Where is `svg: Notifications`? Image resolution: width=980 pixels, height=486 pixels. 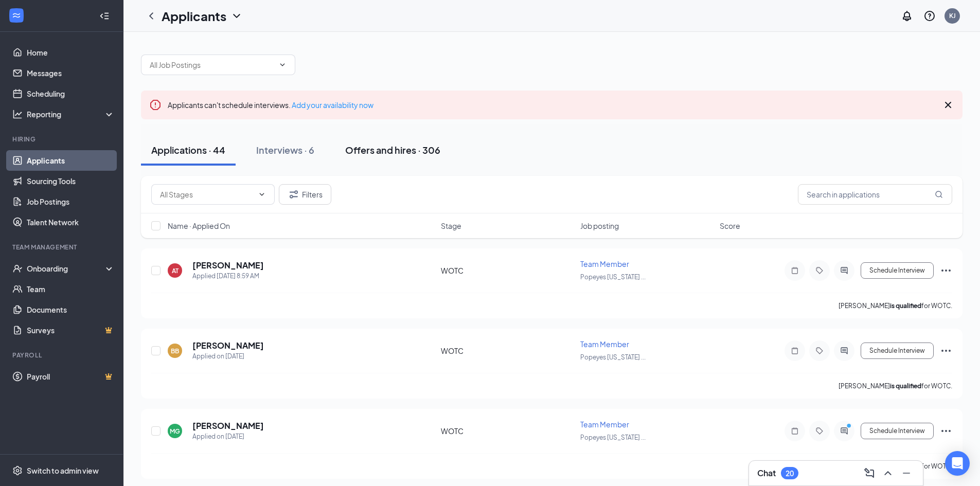
svg: Notifications is located at coordinates (907, 16).